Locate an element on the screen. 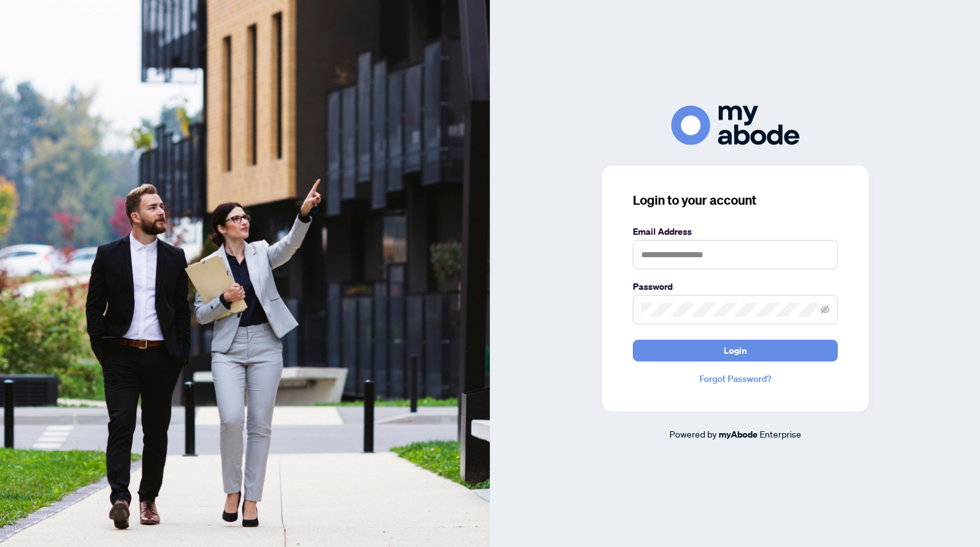  span: Login is located at coordinates (736, 351).